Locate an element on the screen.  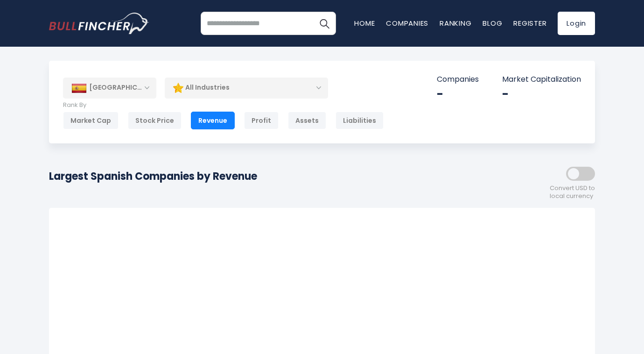
h1: Largest Spanish Companies by Revenue is located at coordinates (153, 176).